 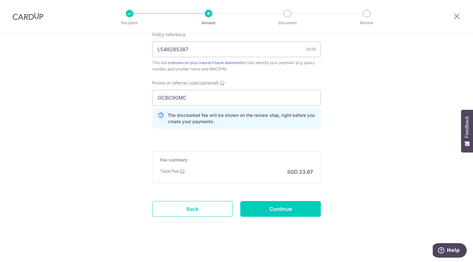 I want to click on h5: Fee summary, so click(x=236, y=160).